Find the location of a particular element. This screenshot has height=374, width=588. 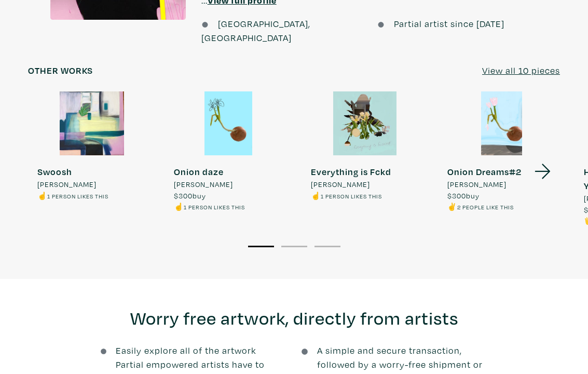

a: View all 10 pieces is located at coordinates (521, 70).